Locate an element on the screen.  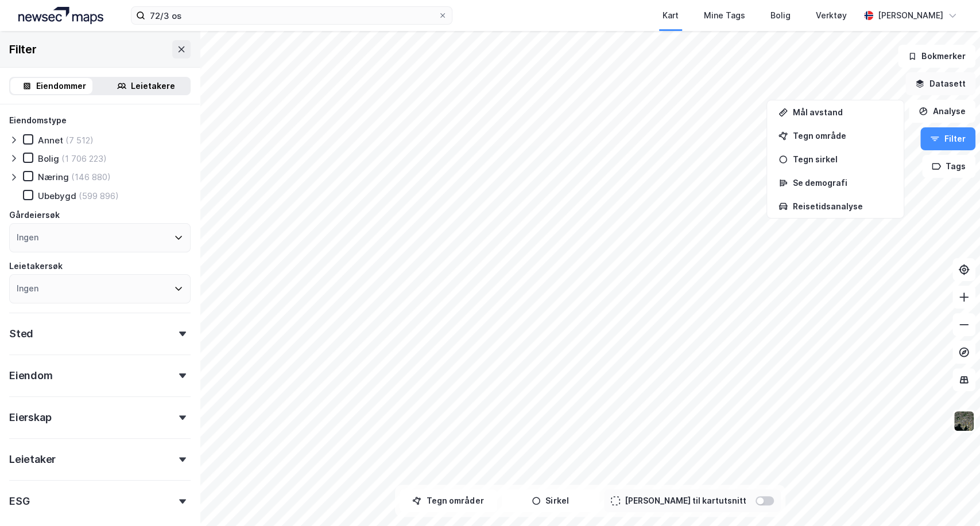
div: Leietaker is located at coordinates (32, 459).